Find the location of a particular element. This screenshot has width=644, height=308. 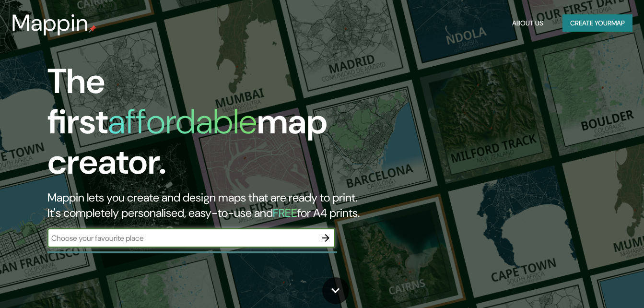

input: Choose your favourite place is located at coordinates (181, 238).